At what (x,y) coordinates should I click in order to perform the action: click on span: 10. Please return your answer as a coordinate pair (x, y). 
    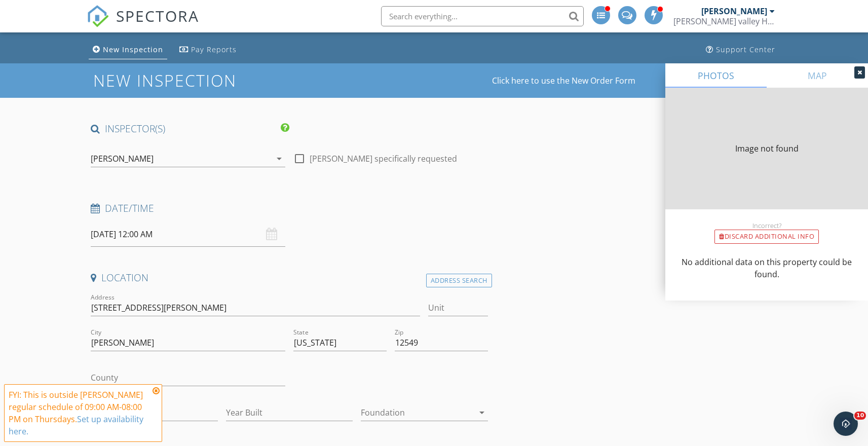
    Looking at the image, I should click on (860, 415).